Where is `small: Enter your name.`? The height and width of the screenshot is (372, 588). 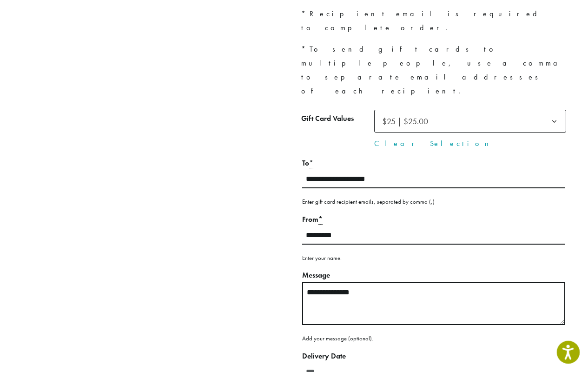 small: Enter your name. is located at coordinates (321, 257).